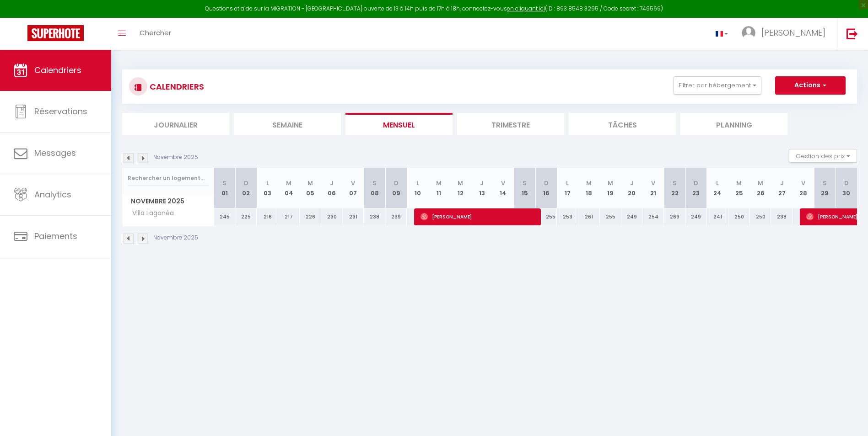 This screenshot has height=436, width=868. Describe the element at coordinates (375, 188) in the screenshot. I see `th: 08` at that location.